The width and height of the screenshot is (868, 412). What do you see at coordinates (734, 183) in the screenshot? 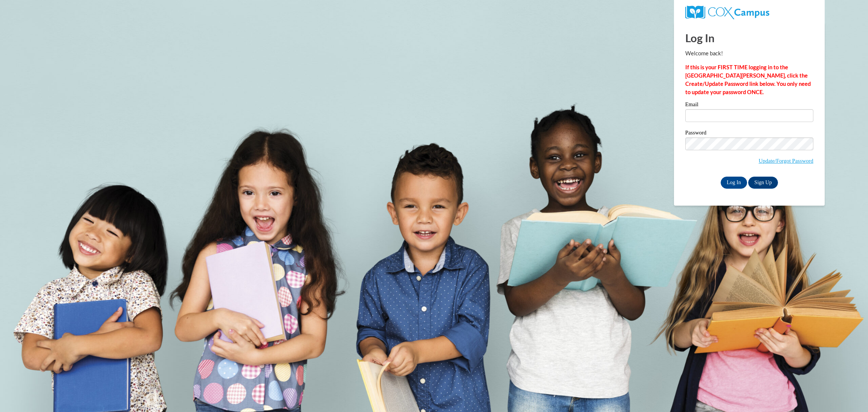
I see `input: Log In` at bounding box center [734, 183].